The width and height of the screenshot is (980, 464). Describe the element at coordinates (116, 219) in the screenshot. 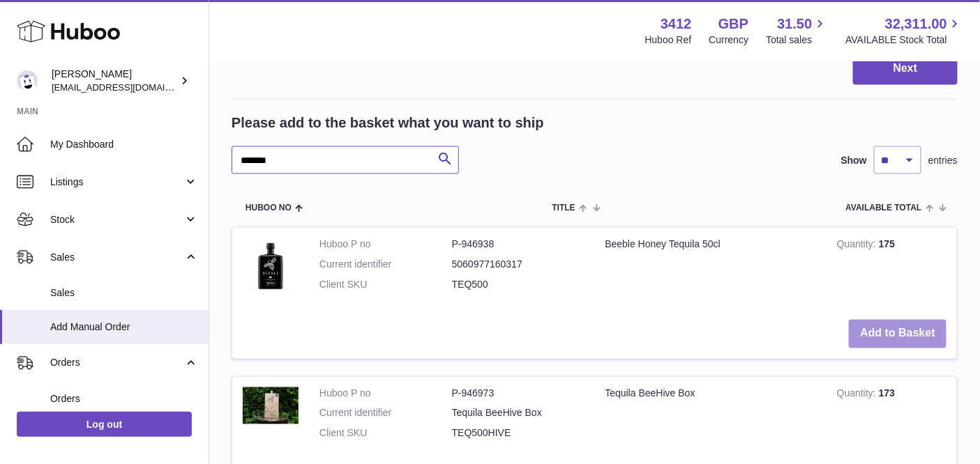

I see `span: Stock` at that location.